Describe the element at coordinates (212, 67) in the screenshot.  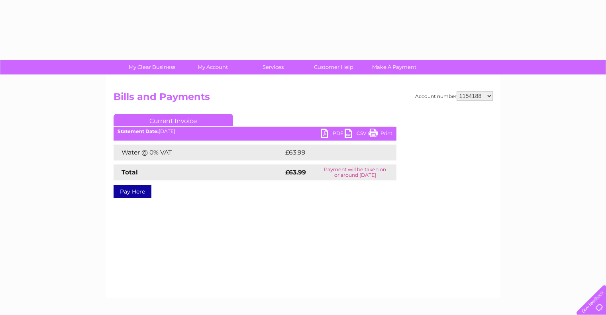
I see `a: My Account` at that location.